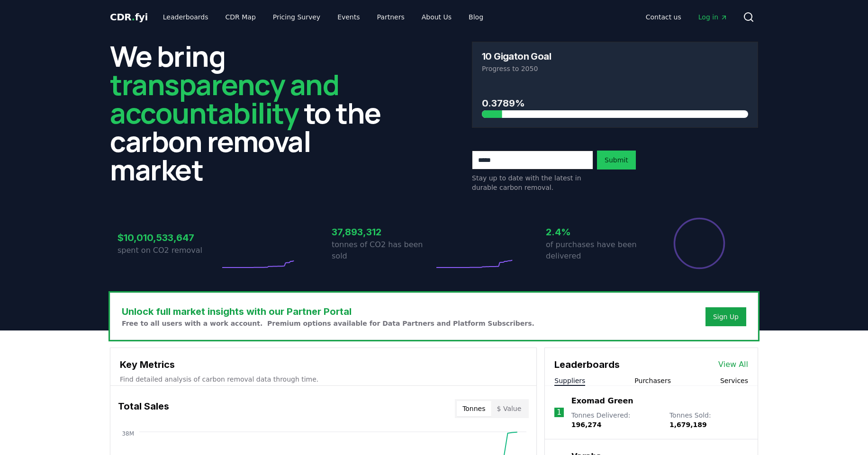  I want to click on span: 196,274, so click(586, 425).